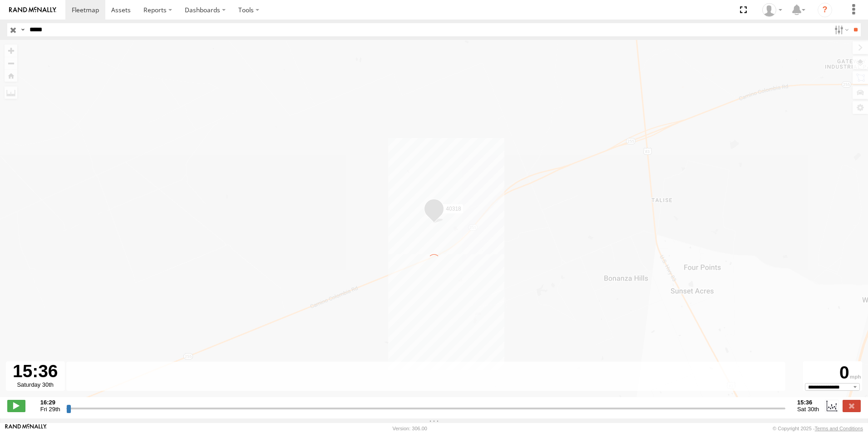  What do you see at coordinates (23, 30) in the screenshot?
I see `label: Search Query` at bounding box center [23, 30].